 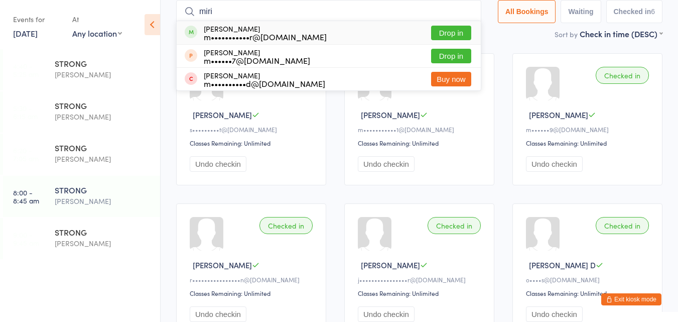 What do you see at coordinates (26, 239) in the screenshot?
I see `time: 9:00 - 9:45 am` at bounding box center [26, 239].